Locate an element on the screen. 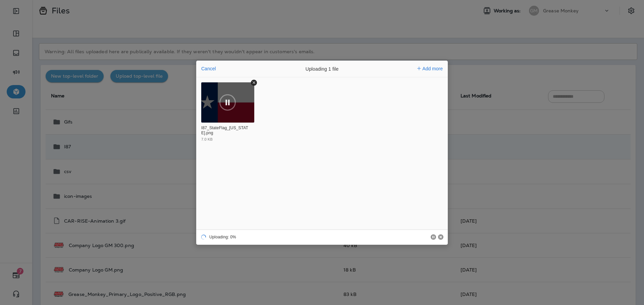  button: Remove file is located at coordinates (254, 82).